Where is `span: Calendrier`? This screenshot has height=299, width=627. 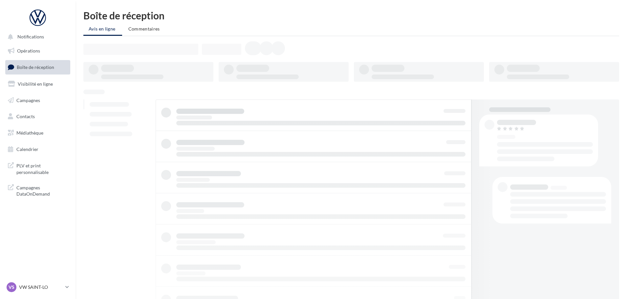 span: Calendrier is located at coordinates (27, 149).